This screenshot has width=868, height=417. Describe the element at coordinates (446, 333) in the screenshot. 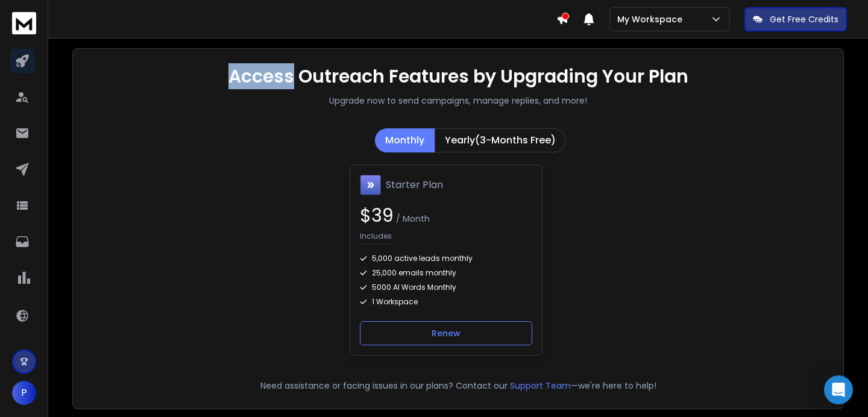

I see `button: Renew` at that location.